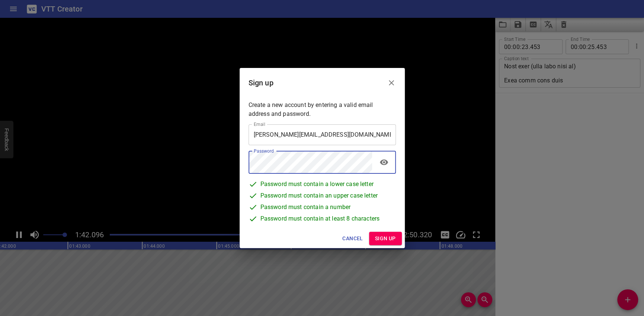  What do you see at coordinates (385, 239) in the screenshot?
I see `button: Sign up` at bounding box center [385, 239].